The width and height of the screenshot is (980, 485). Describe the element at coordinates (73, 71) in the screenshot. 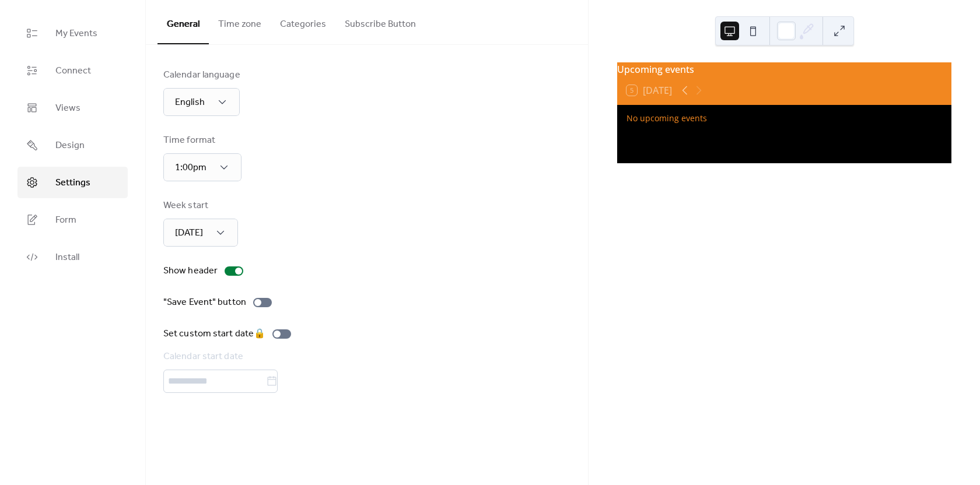

I see `span: Connect` at that location.